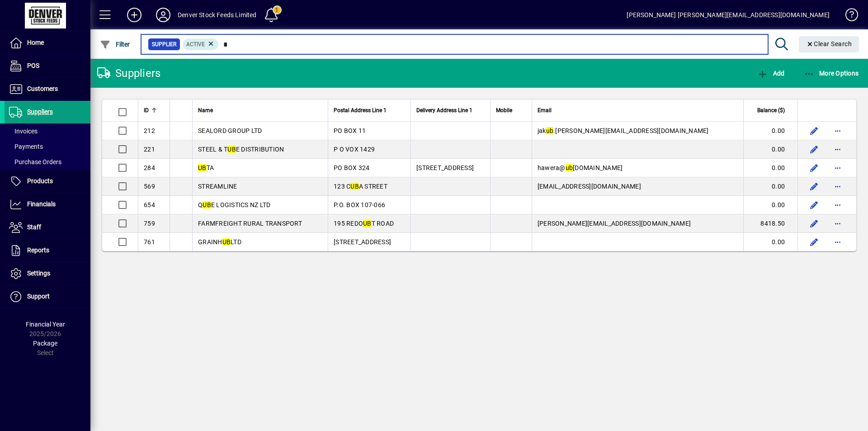  Describe the element at coordinates (38, 296) in the screenshot. I see `span: Support` at that location.